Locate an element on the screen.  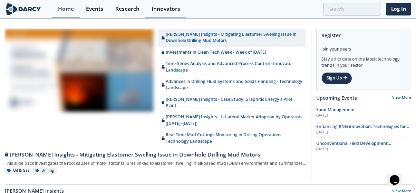
div: Stay up to date on the latest technology trends in your sector. is located at coordinates (363, 60).